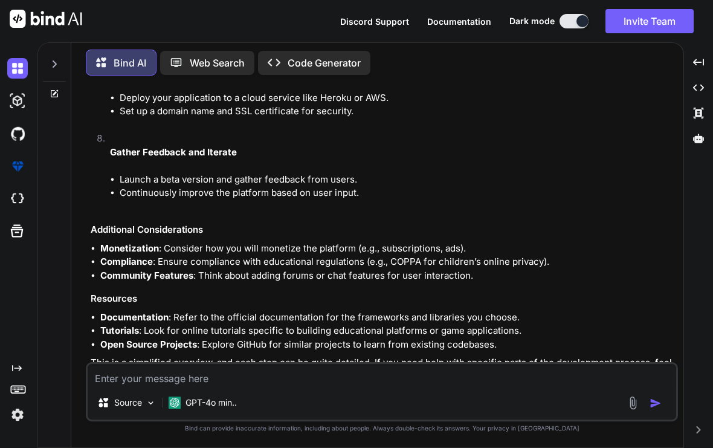 This screenshot has width=713, height=448. I want to click on img: darkAi-studio, so click(18, 101).